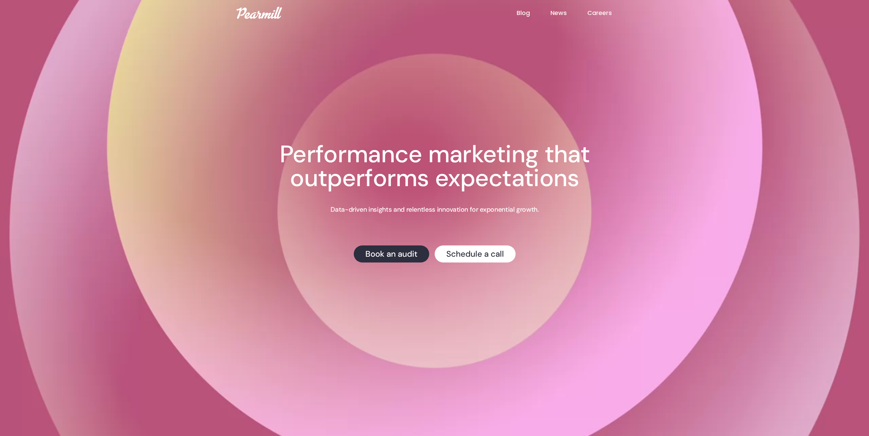 This screenshot has height=436, width=869. What do you see at coordinates (475, 254) in the screenshot?
I see `a: Schedule a call` at bounding box center [475, 254].